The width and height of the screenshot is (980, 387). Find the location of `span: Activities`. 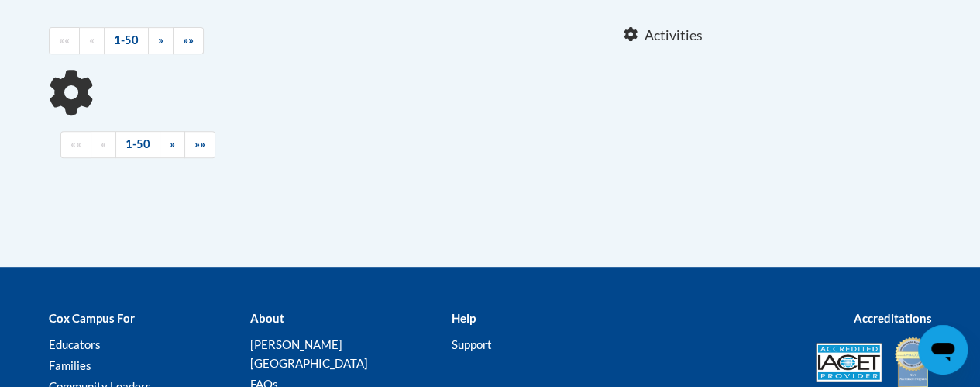

span: Activities is located at coordinates (673, 36).